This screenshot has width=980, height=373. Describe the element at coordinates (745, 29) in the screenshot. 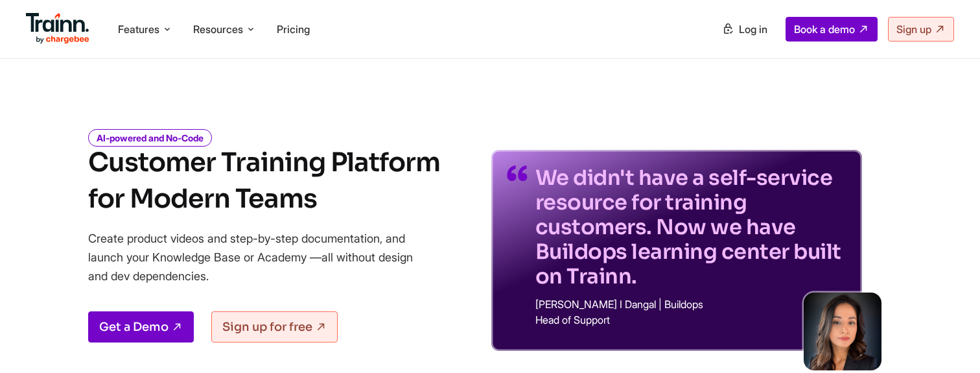

I see `a: Log in` at that location.